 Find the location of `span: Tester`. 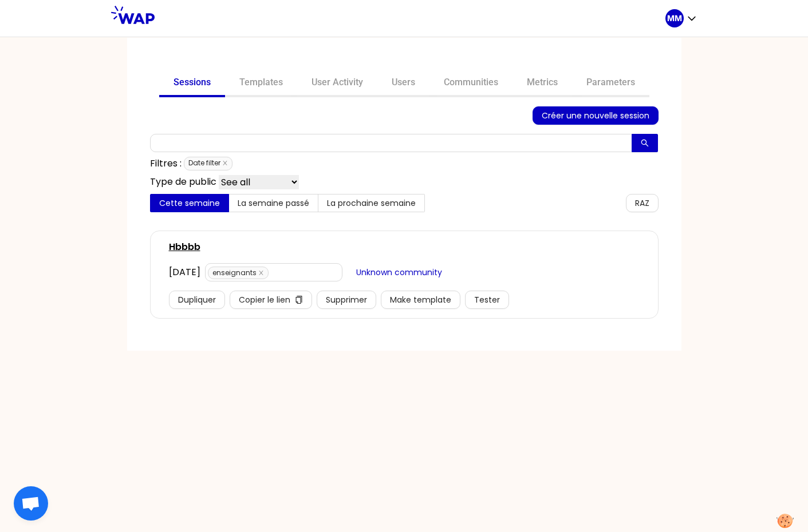

span: Tester is located at coordinates (487, 300).